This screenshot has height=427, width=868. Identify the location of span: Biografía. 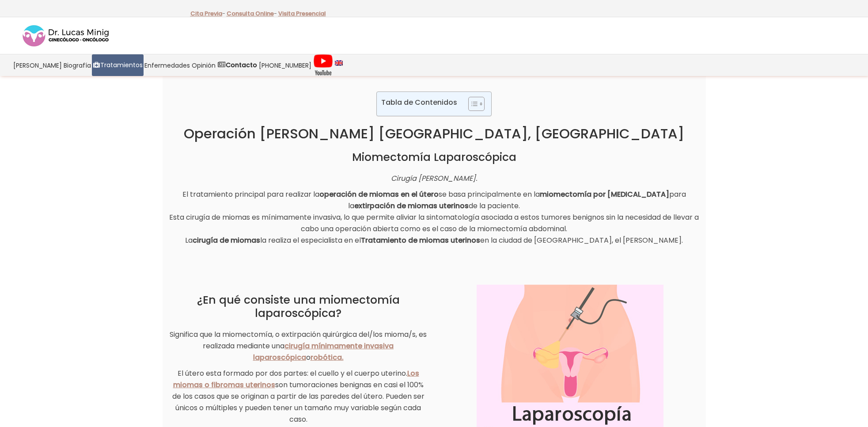
(77, 65).